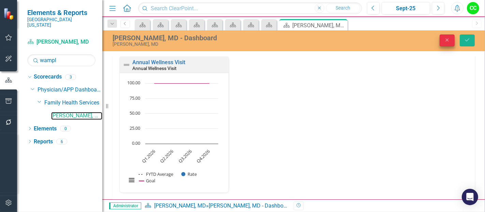 The image size is (485, 212). I want to click on text: 75.00, so click(135, 98).